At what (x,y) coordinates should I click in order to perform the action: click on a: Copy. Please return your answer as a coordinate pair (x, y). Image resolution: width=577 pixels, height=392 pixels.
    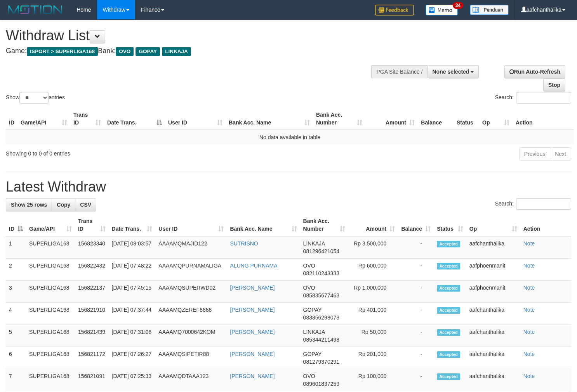
    Looking at the image, I should click on (64, 205).